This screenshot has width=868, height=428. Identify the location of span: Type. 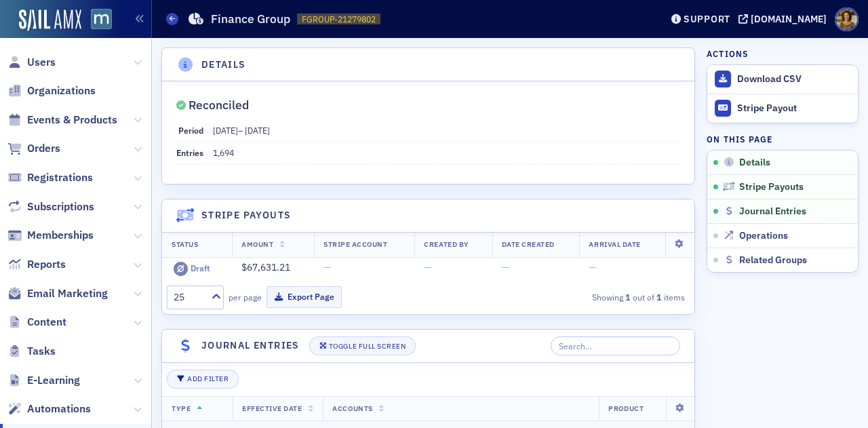
(181, 408).